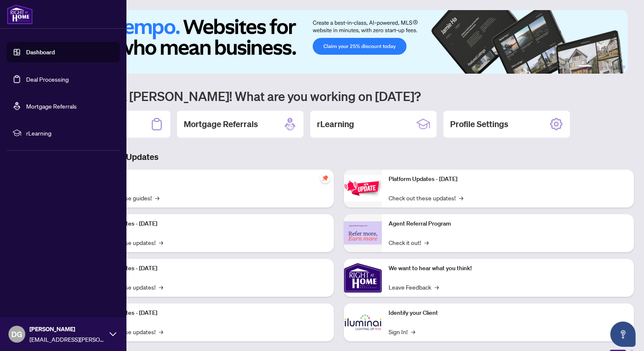 This screenshot has height=351, width=644. I want to click on h3: Brokerage & Industry Updates, so click(339, 157).